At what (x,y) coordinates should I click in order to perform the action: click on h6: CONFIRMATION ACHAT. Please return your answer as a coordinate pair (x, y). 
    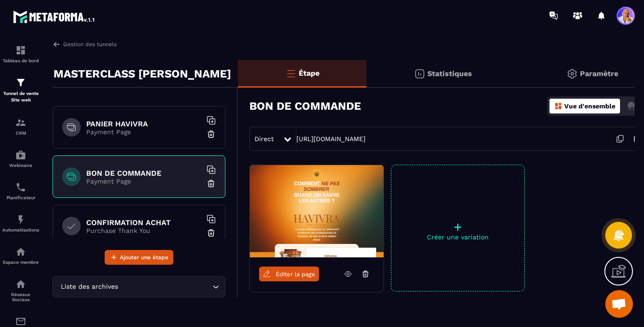
    Looking at the image, I should click on (144, 222).